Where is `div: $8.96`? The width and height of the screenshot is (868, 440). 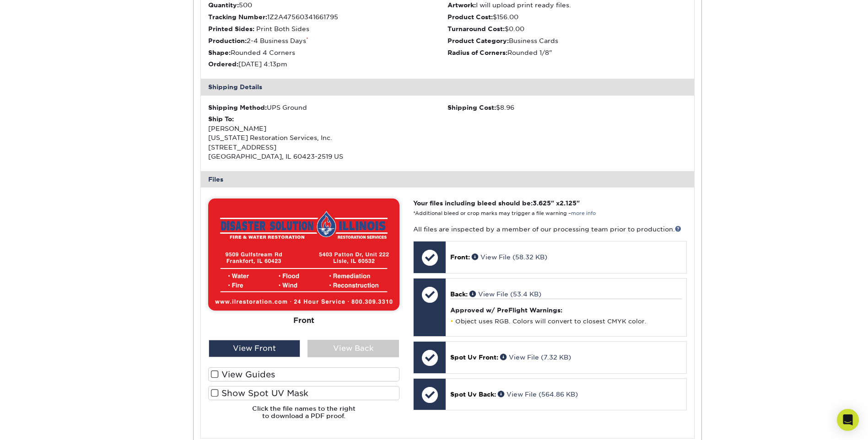
div: $8.96 is located at coordinates (567, 107).